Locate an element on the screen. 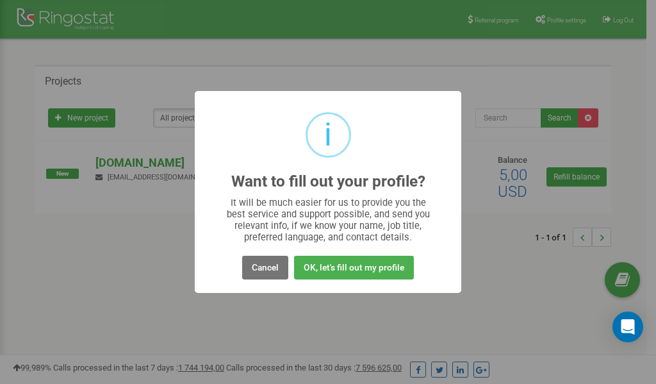 The image size is (656, 384). h2: Want to fill out your profile? is located at coordinates (328, 181).